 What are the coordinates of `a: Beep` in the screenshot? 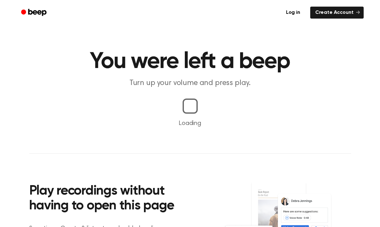 It's located at (34, 13).